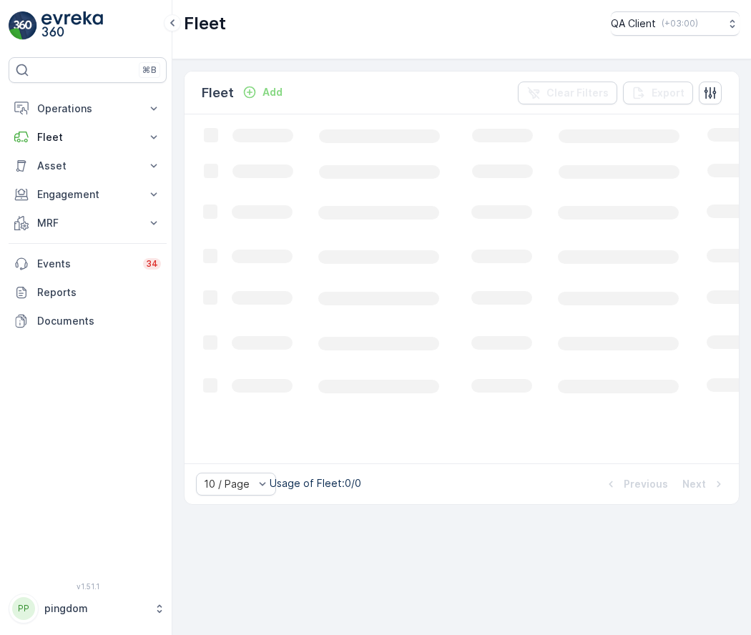 Image resolution: width=751 pixels, height=635 pixels. What do you see at coordinates (149, 70) in the screenshot?
I see `p: ⌘B` at bounding box center [149, 70].